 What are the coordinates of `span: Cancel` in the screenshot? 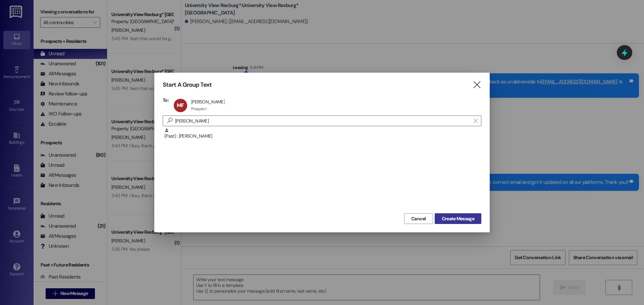 It's located at (419, 219).